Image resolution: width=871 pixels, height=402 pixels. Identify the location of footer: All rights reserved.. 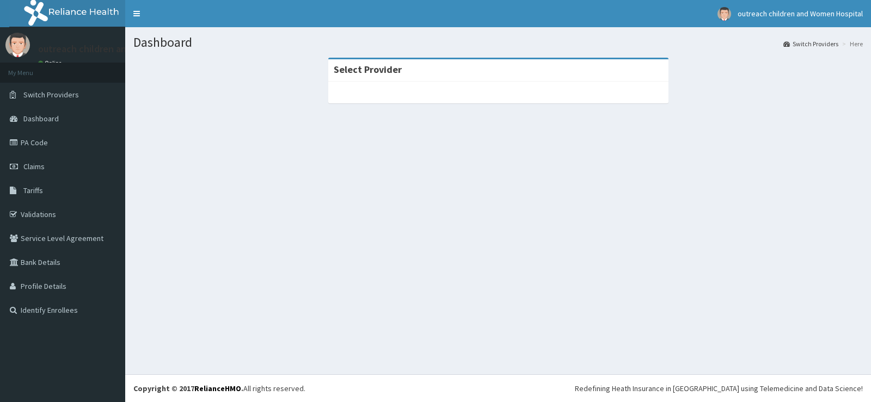
(498, 388).